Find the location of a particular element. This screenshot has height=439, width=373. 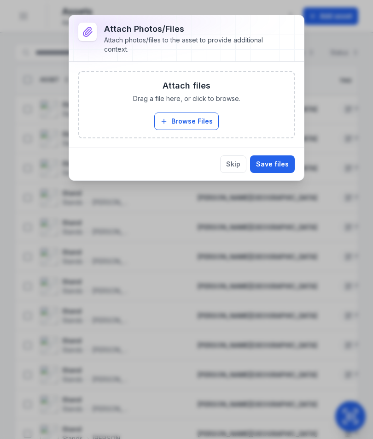

h3: Attach photos/files is located at coordinates (192, 29).